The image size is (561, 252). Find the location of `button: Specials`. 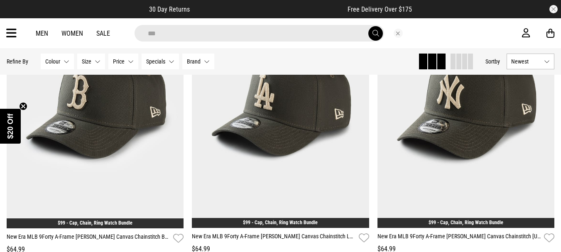

button: Specials is located at coordinates (160, 61).